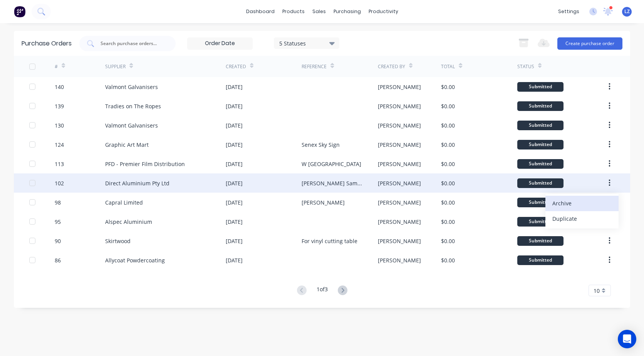 The width and height of the screenshot is (644, 356). Describe the element at coordinates (329, 241) in the screenshot. I see `div: For vinyl cutting table` at that location.